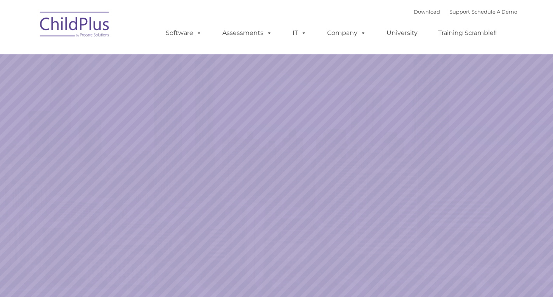 This screenshot has height=297, width=553. I want to click on img: ChildPlus by Procare Solutions, so click(75, 26).